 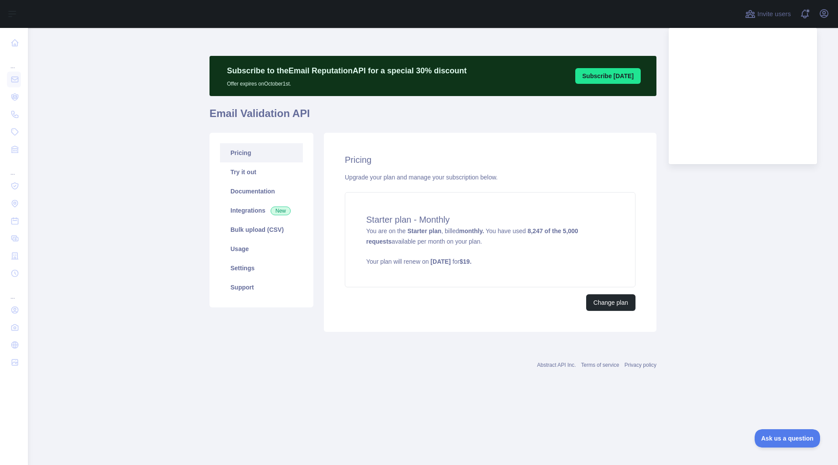 What do you see at coordinates (600, 365) in the screenshot?
I see `a: Terms of service` at bounding box center [600, 365].